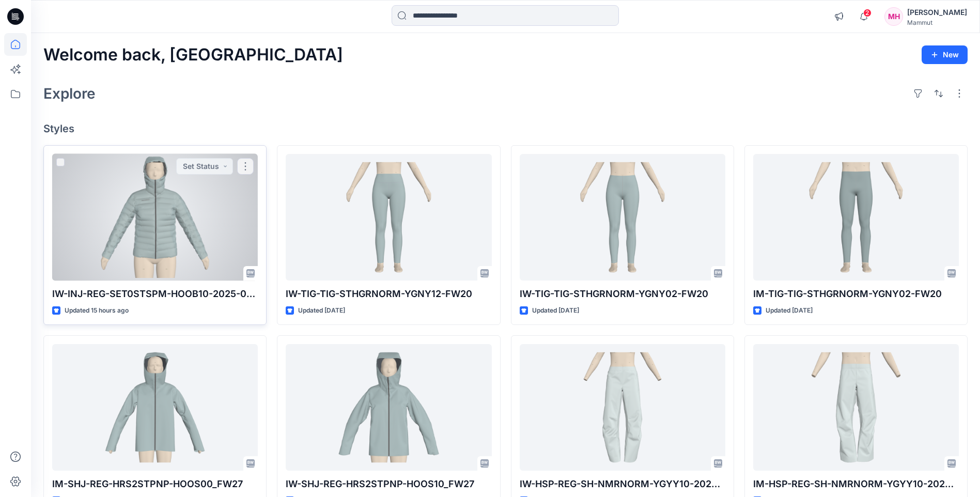  What do you see at coordinates (856, 407) in the screenshot?
I see `a: IM-HSP-REG-SH-NMRNORM-YGYY10-2025-08` at bounding box center [856, 407].